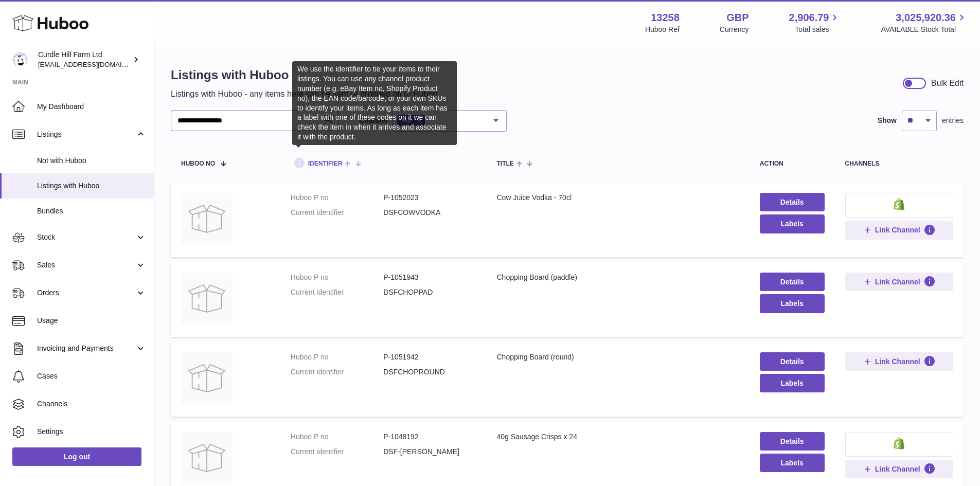  I want to click on div: Currency, so click(734, 29).